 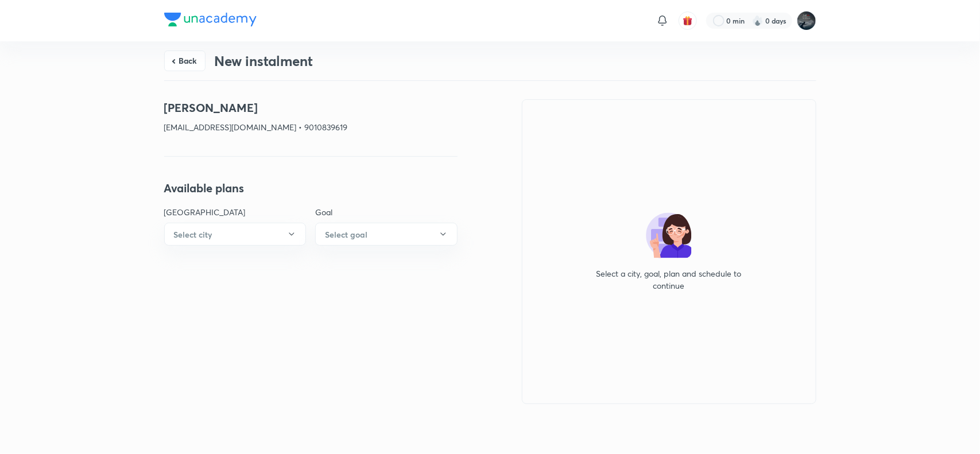 What do you see at coordinates (185, 61) in the screenshot?
I see `button: Back` at bounding box center [185, 61].